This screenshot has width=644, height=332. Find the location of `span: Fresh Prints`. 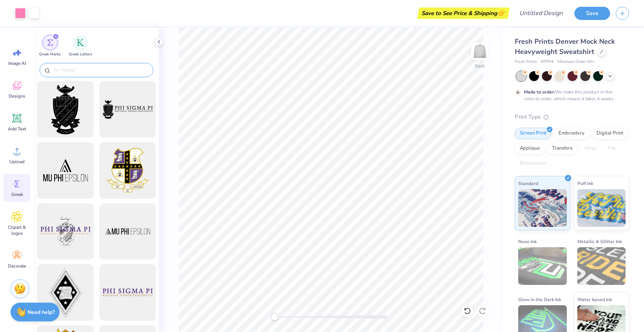

span: Fresh Prints is located at coordinates (526, 62).